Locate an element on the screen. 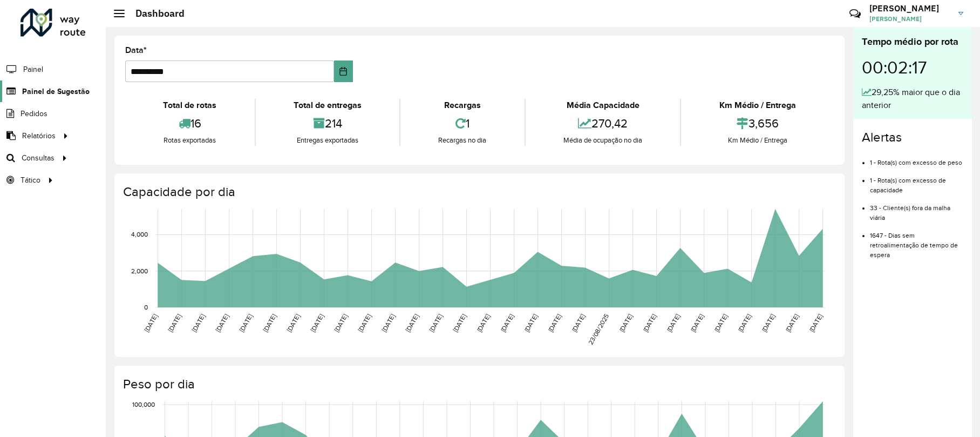 The height and width of the screenshot is (437, 980). div: 00:02:17 is located at coordinates (912, 67).